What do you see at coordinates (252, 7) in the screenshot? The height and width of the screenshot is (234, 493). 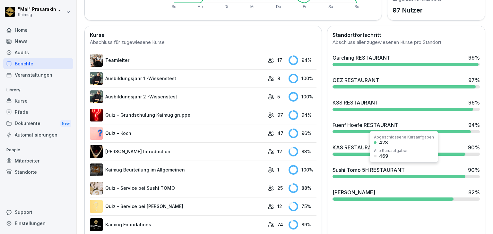 I see `text: Mi` at bounding box center [252, 7].